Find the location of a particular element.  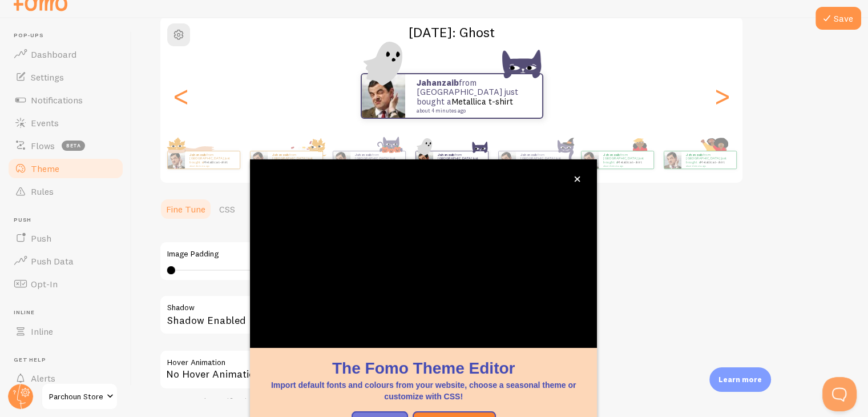

a: Settings is located at coordinates (65, 77).